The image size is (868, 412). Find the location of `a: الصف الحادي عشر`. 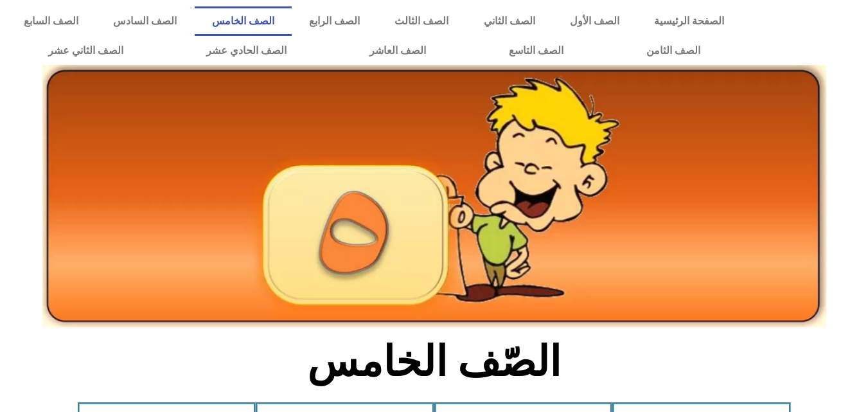

a: الصف الحادي عشر is located at coordinates (246, 50).